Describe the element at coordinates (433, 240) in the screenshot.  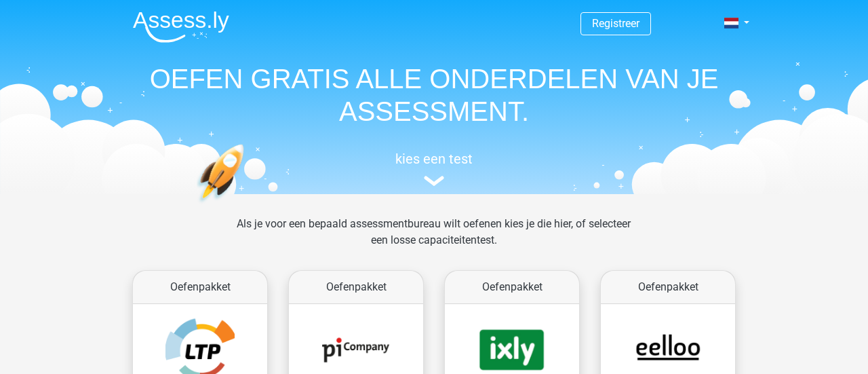
I see `div: Als je voor een bepaald assessmentbureau wilt oefenen kies je die hier, of selecteer een losse ca...` at that location.